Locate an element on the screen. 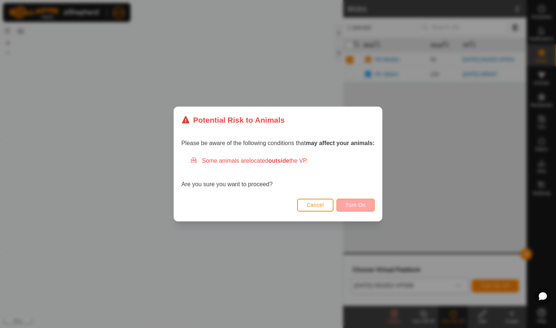  div: Potential Risk to Animals is located at coordinates (233, 120).